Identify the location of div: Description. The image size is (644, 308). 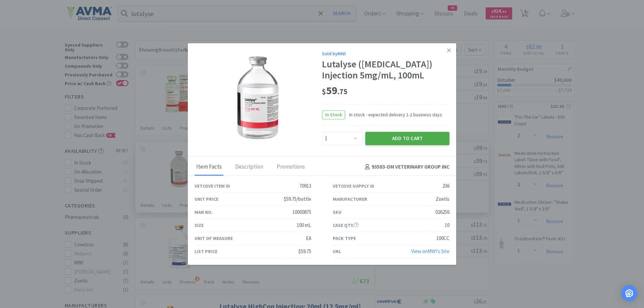
(249, 167).